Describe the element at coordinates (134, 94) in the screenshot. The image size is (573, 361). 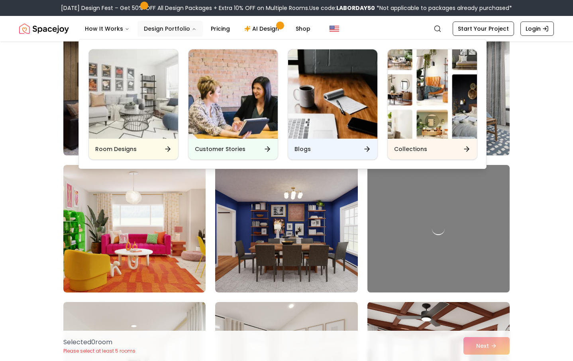
I see `img: Room Designs` at that location.